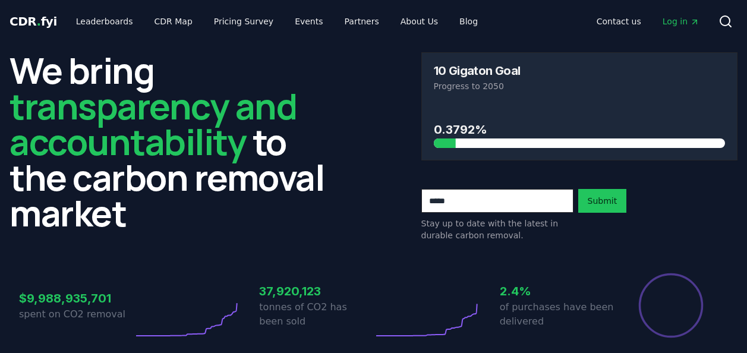  I want to click on span: transparency and accountability, so click(153, 124).